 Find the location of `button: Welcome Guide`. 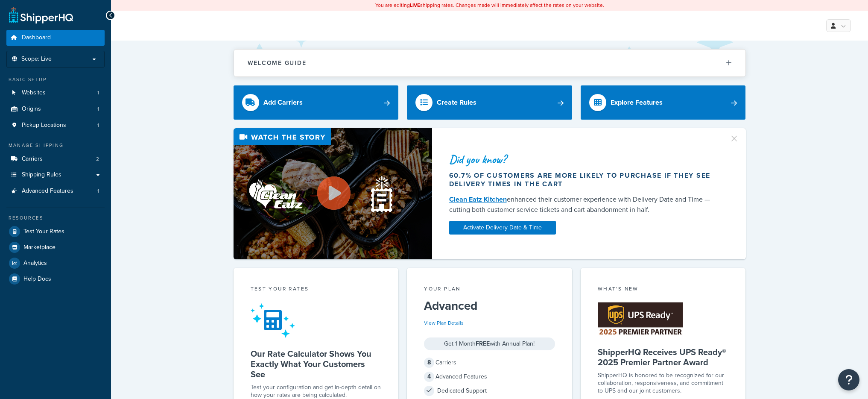

button: Welcome Guide is located at coordinates (490, 63).